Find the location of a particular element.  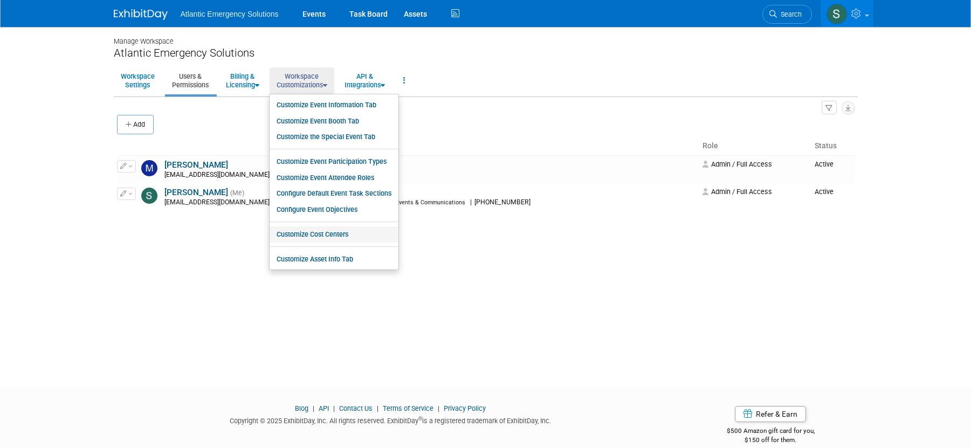

a: Customize Asset Info Tab is located at coordinates (334, 259).